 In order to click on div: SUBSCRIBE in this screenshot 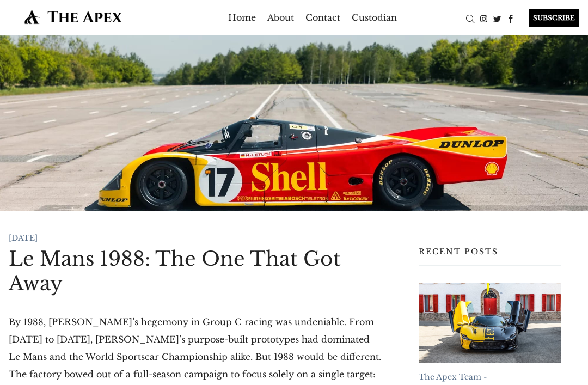, I will do `click(553, 18)`.